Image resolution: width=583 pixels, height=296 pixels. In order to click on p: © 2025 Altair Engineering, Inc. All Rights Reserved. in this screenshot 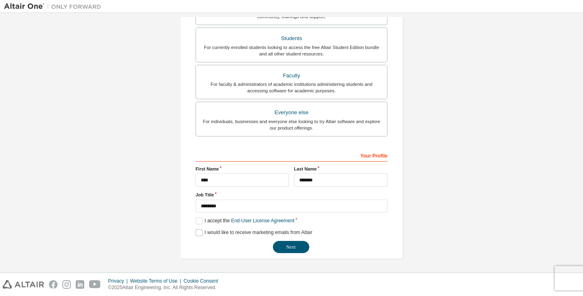, I will do `click(166, 288)`.